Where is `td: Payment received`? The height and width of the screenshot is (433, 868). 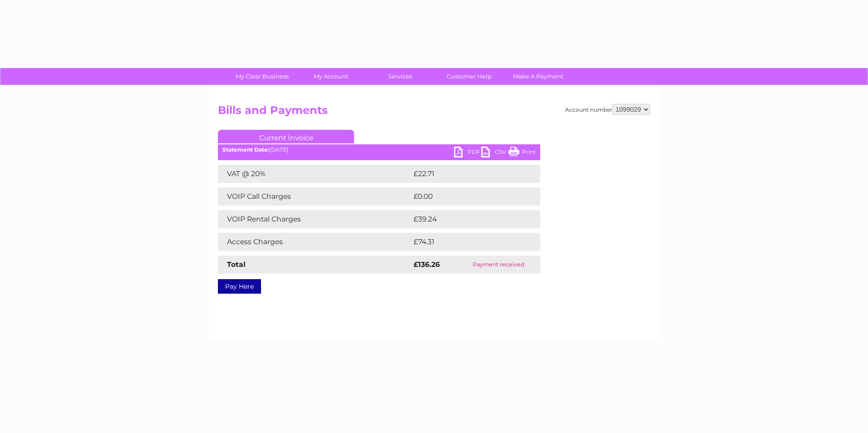 td: Payment received is located at coordinates (498, 264).